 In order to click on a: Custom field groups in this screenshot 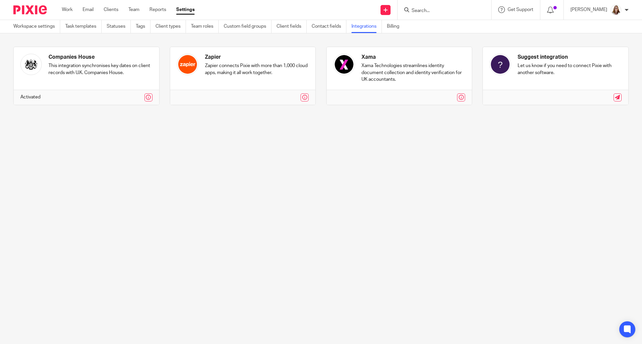, I will do `click(247, 26)`.